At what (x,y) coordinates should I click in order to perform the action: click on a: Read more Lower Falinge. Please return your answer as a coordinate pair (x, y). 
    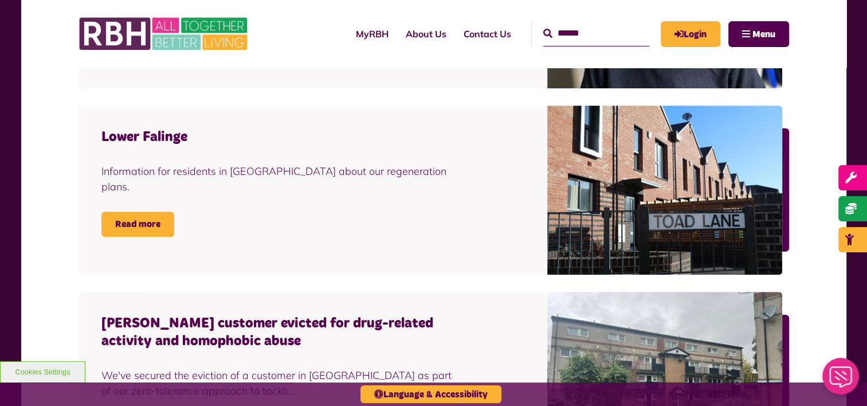
    Looking at the image, I should click on (138, 224).